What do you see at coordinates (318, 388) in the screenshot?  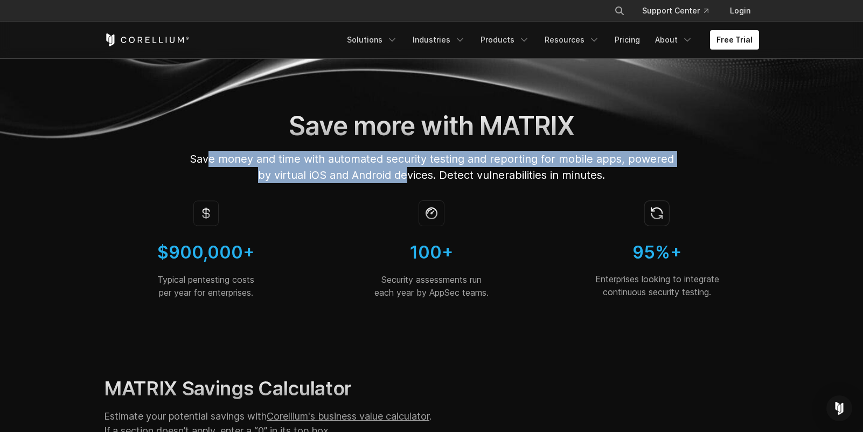 I see `h2: MATRIX Savings Calculator` at bounding box center [318, 388].